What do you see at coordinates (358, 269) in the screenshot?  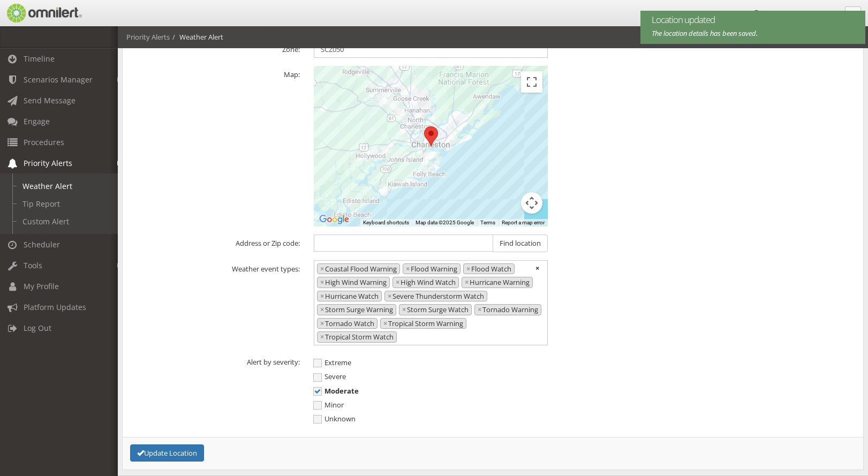 I see `li: Coastal Flood Warning` at bounding box center [358, 269].